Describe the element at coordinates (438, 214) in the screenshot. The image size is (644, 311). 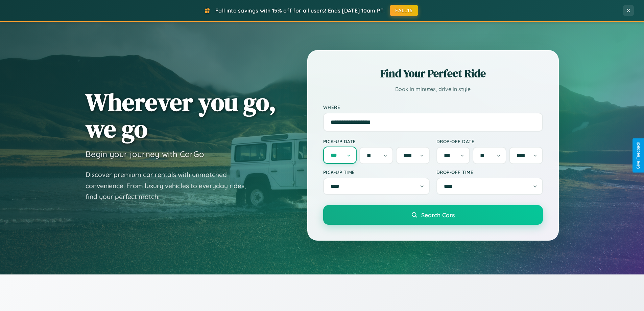
I see `span: Search Cars` at that location.